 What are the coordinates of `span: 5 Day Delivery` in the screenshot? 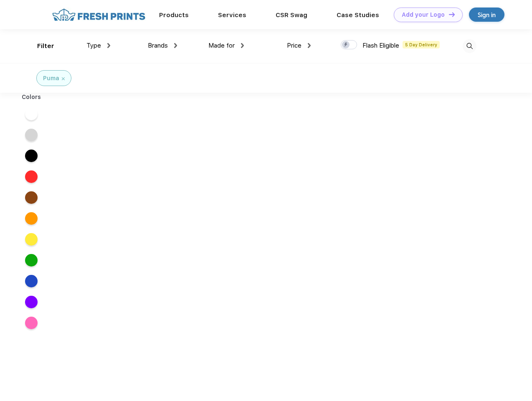 It's located at (421, 44).